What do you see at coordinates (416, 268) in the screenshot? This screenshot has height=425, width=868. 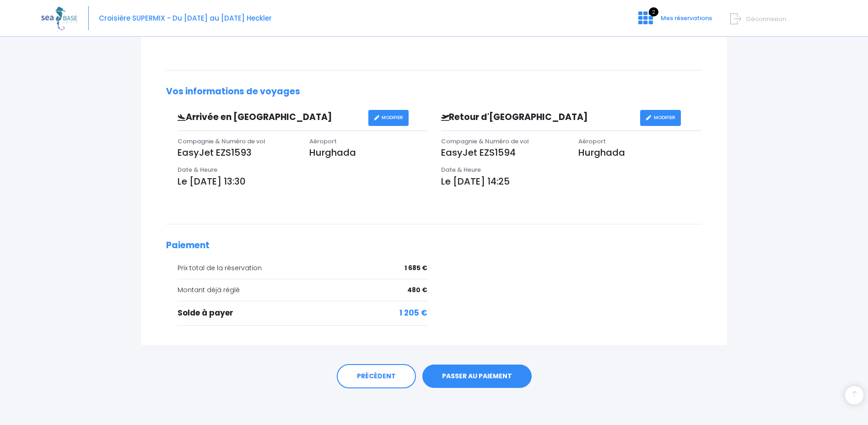 I see `span: 1 685 €` at bounding box center [416, 268].